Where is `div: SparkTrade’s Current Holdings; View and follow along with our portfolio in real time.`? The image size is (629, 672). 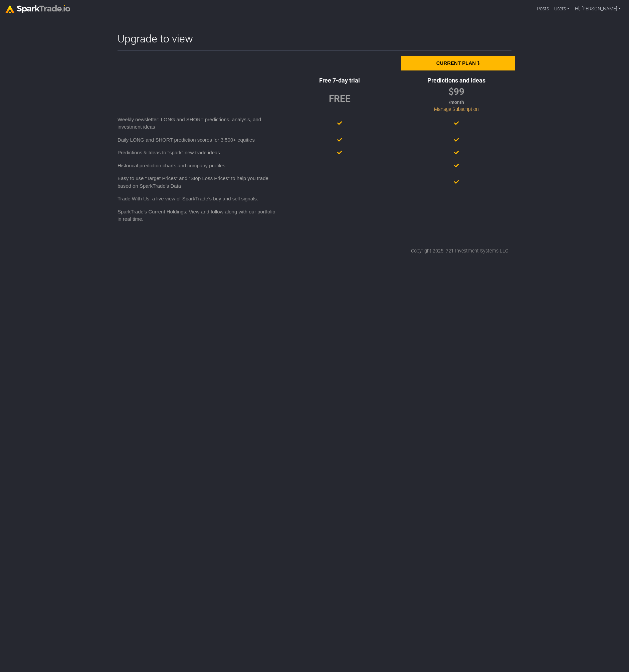
div: SparkTrade’s Current Holdings; View and follow along with our portfolio in real time. is located at coordinates (197, 215).